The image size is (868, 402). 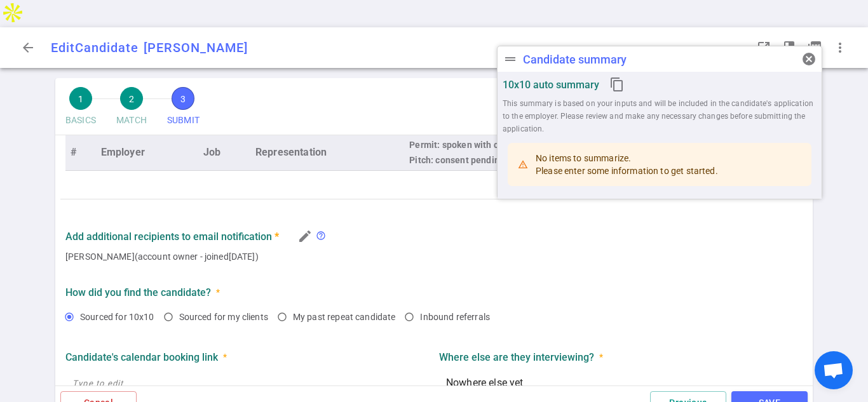 What do you see at coordinates (131, 120) in the screenshot?
I see `span: MATCH` at bounding box center [131, 120].